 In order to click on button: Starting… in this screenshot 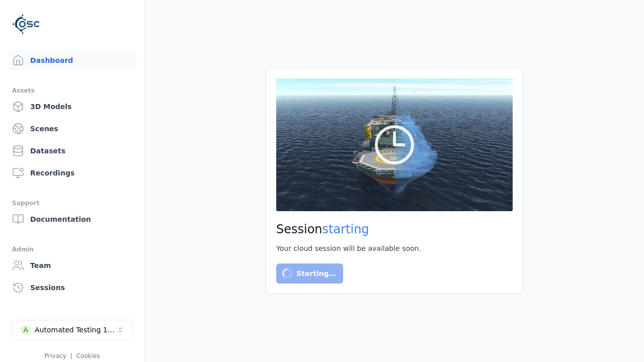, I will do `click(309, 274)`.